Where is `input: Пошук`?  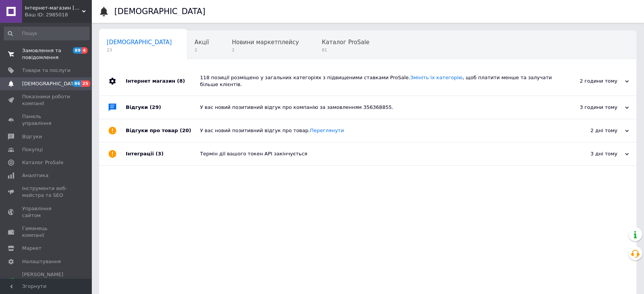
input: Пошук is located at coordinates (47, 34).